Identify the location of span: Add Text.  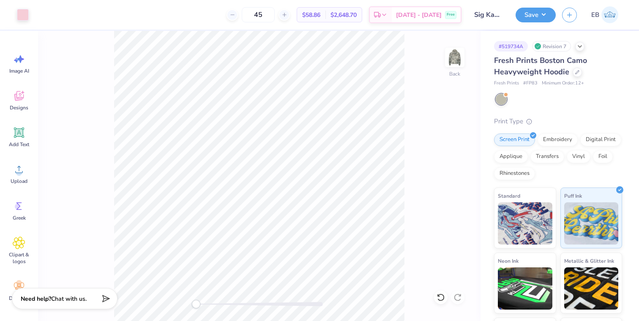
(19, 145).